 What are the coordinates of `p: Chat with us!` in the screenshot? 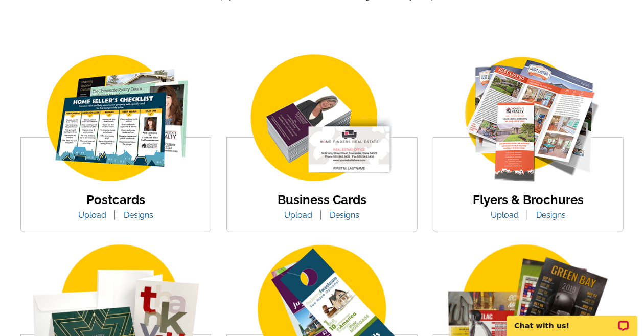 It's located at (65, 22).